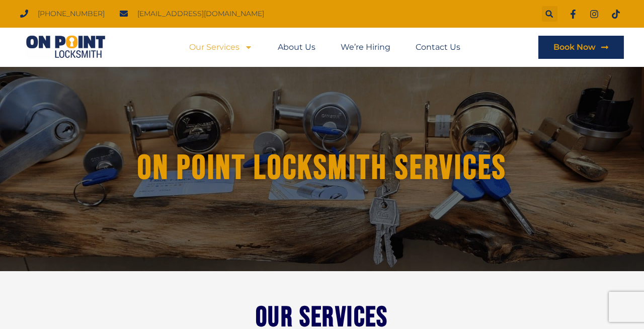 Image resolution: width=644 pixels, height=329 pixels. I want to click on a: About Us, so click(296, 47).